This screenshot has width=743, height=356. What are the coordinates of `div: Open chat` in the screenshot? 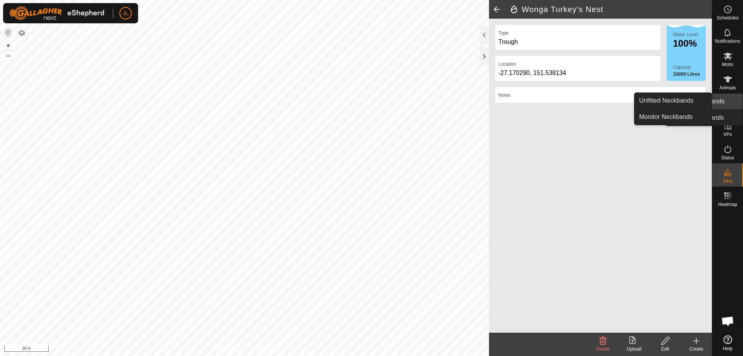 It's located at (728, 321).